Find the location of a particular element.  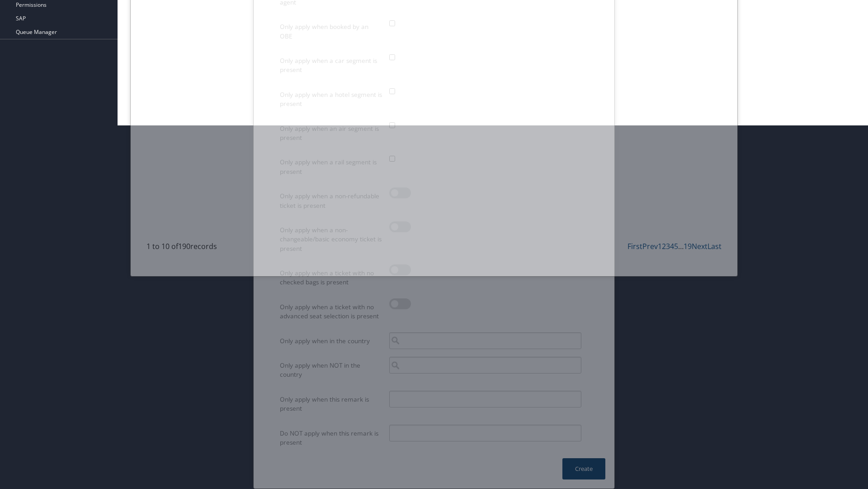

a: First is located at coordinates (635, 246).